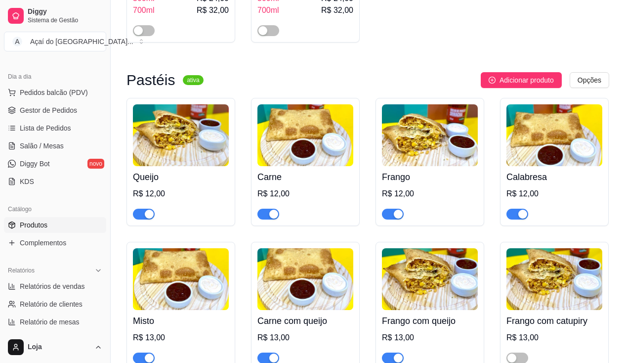  What do you see at coordinates (55, 16) in the screenshot?
I see `a: DiggySistema de Gestão` at bounding box center [55, 16].